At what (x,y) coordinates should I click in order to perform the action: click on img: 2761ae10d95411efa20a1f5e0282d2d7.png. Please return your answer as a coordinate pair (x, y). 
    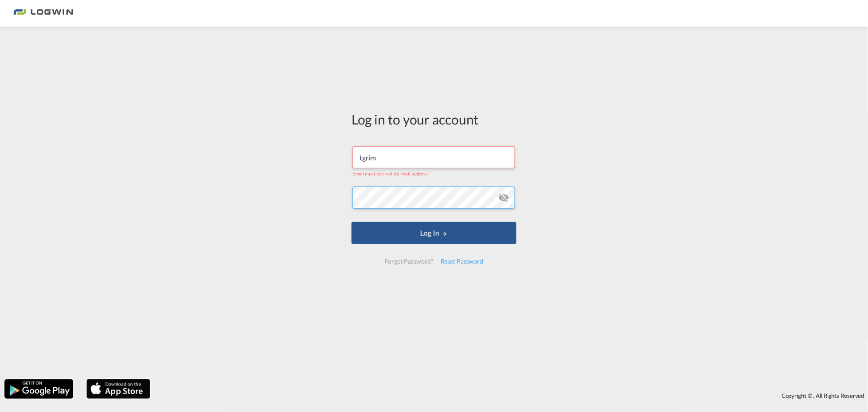
    Looking at the image, I should click on (43, 13).